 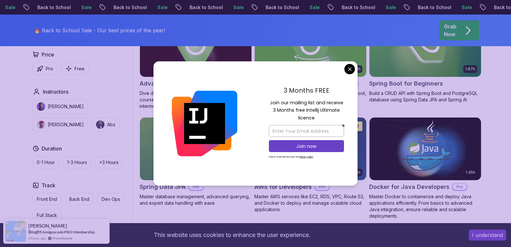 I want to click on a: ProveSource, so click(x=63, y=238).